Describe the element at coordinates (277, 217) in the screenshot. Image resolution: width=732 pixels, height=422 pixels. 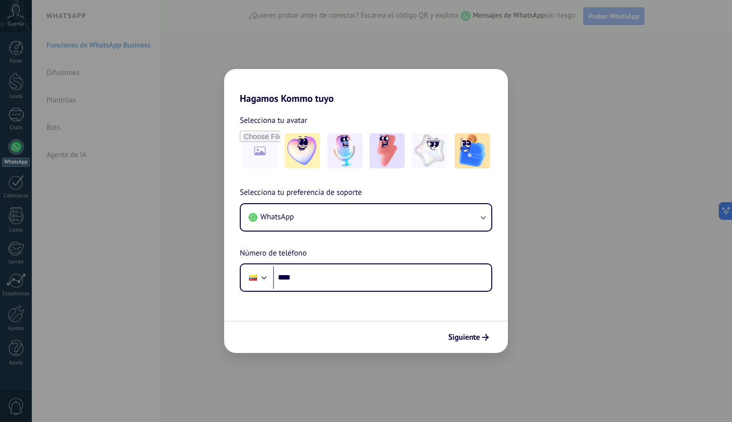
I see `span: WhatsApp` at that location.